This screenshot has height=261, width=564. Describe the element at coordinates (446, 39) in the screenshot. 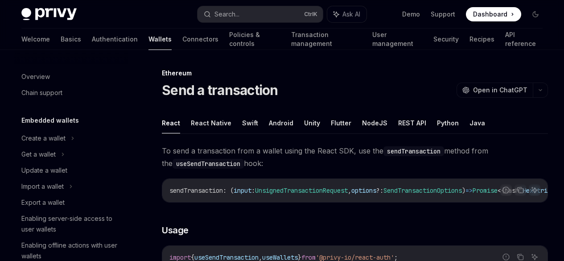

I see `a: Security` at that location.